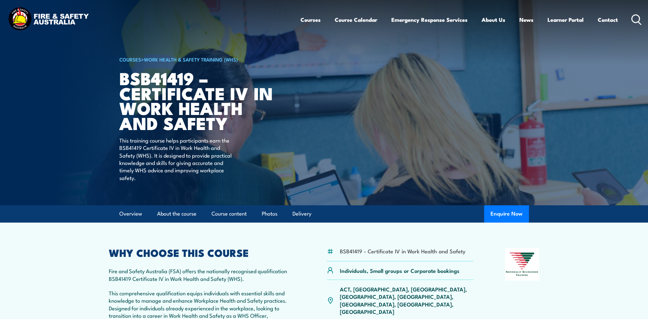 Image resolution: width=648 pixels, height=319 pixels. What do you see at coordinates (270, 214) in the screenshot?
I see `a: Photos` at bounding box center [270, 214].